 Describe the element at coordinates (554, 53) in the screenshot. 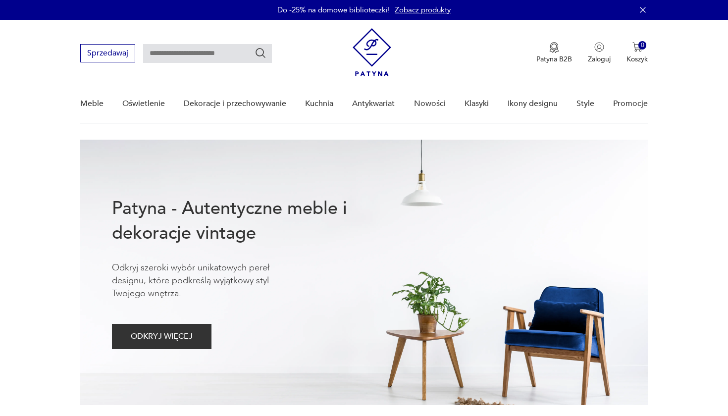

I see `button: Patyna B2B` at that location.